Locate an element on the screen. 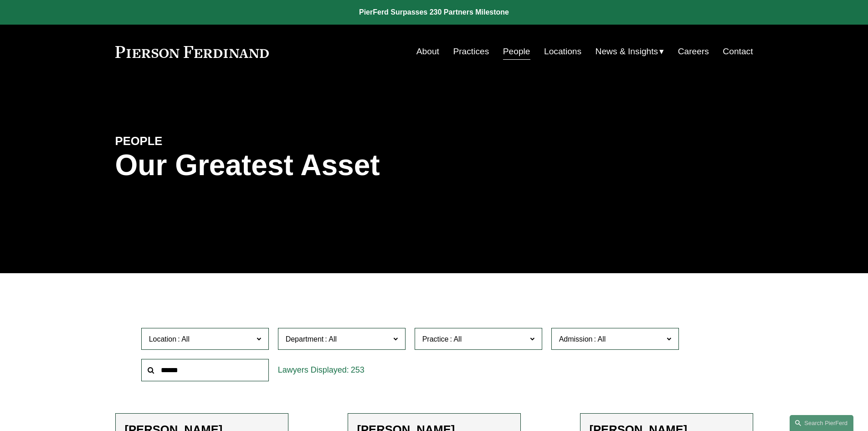 The image size is (868, 431). span: Admission is located at coordinates (576, 339).